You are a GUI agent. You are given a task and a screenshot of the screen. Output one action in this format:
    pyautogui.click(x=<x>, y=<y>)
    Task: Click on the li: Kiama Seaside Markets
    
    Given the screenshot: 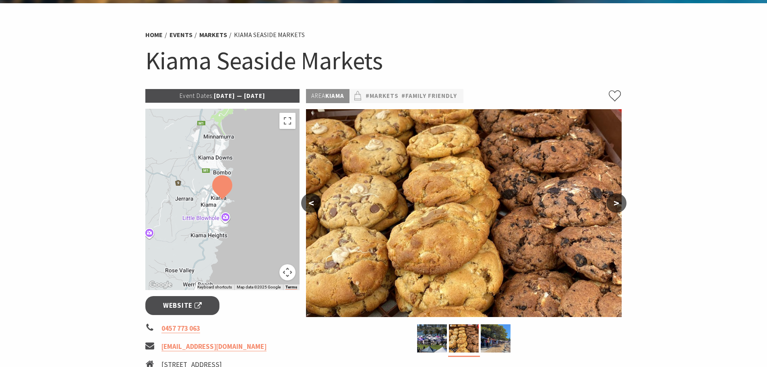 What is the action you would take?
    pyautogui.click(x=269, y=35)
    